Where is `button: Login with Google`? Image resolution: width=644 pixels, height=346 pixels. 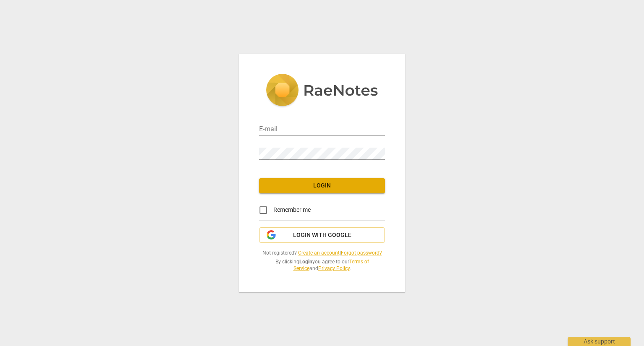
button: Login with Google is located at coordinates (322, 235).